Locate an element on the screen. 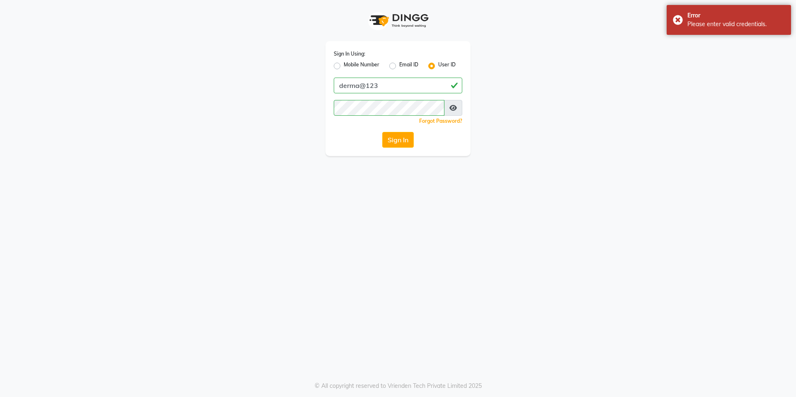  label: Sign In Using: is located at coordinates (350, 54).